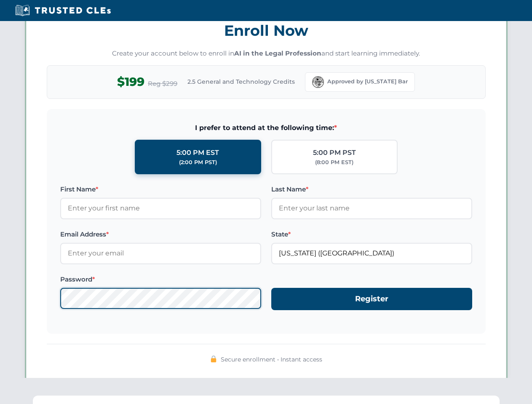  What do you see at coordinates (63, 10) in the screenshot?
I see `img: Trusted CLEs` at bounding box center [63, 10].